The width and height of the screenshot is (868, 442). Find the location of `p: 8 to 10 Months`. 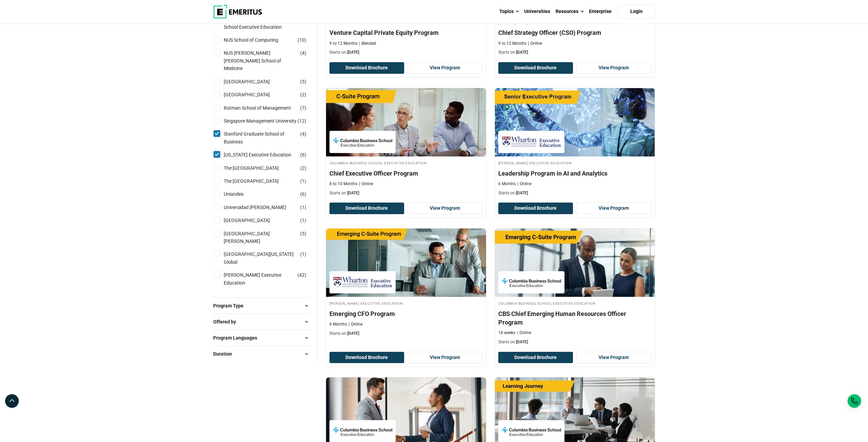

p: 8 to 10 Months is located at coordinates (343, 184).